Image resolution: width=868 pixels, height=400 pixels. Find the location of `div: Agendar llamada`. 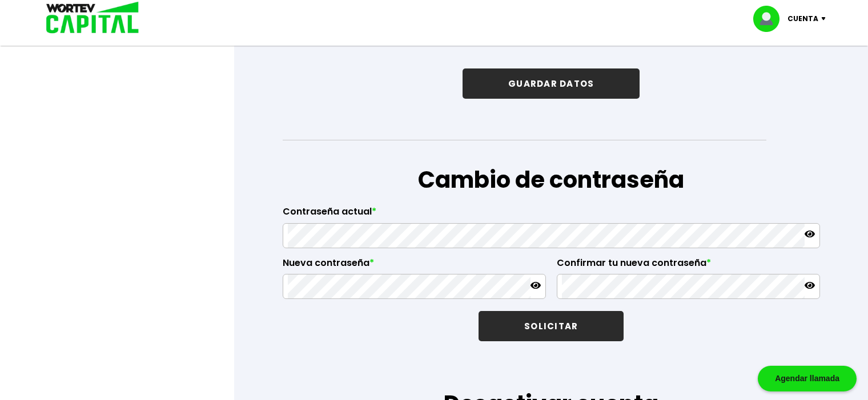

div: Agendar llamada is located at coordinates (807, 379).